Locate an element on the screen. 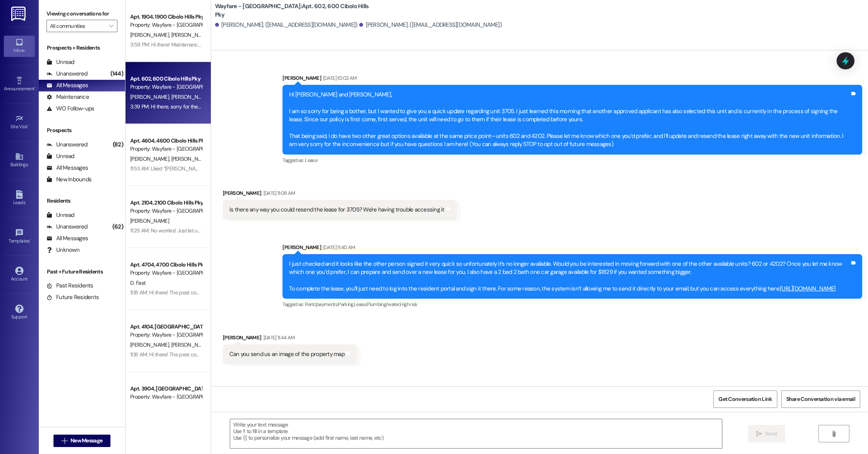 The height and width of the screenshot is (454, 868). div: Apt. 4704, 4700 Cibolo Hills Pky is located at coordinates (166, 265).